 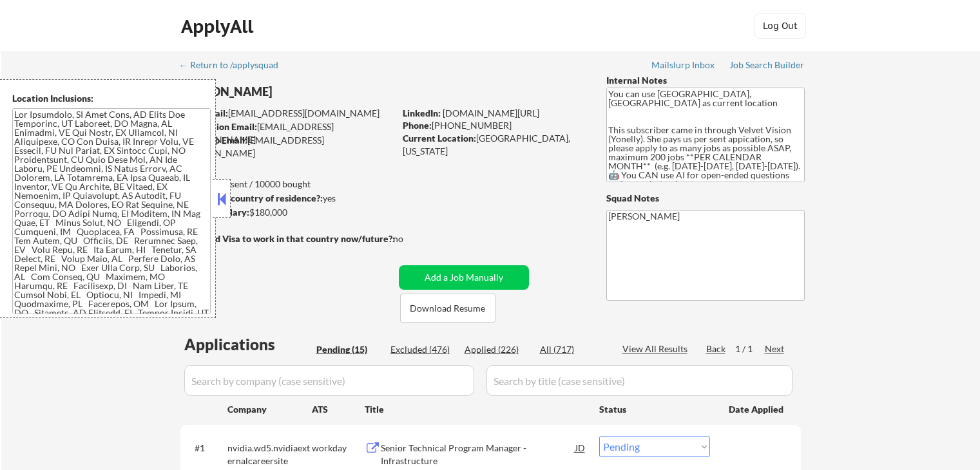 I want to click on div: 1 / 1, so click(x=750, y=349).